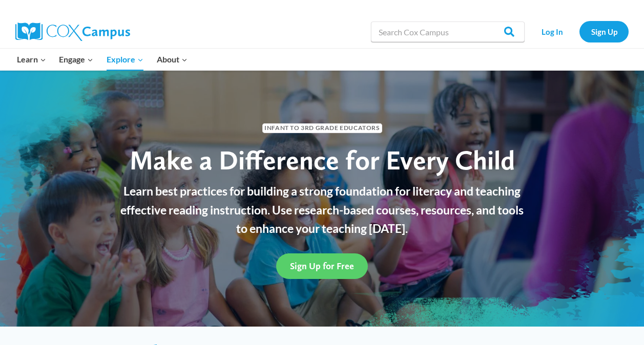 This screenshot has width=644, height=345. I want to click on nav: Primary Navigation, so click(102, 60).